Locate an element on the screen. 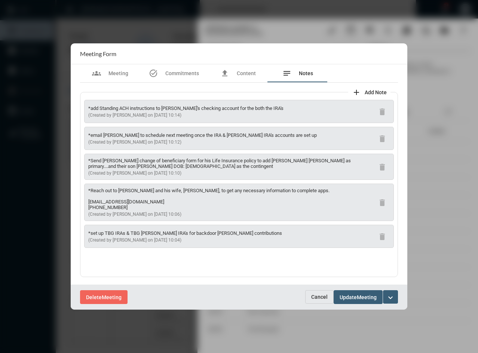 The image size is (478, 353). mat-icon: expand_more is located at coordinates (390, 297).